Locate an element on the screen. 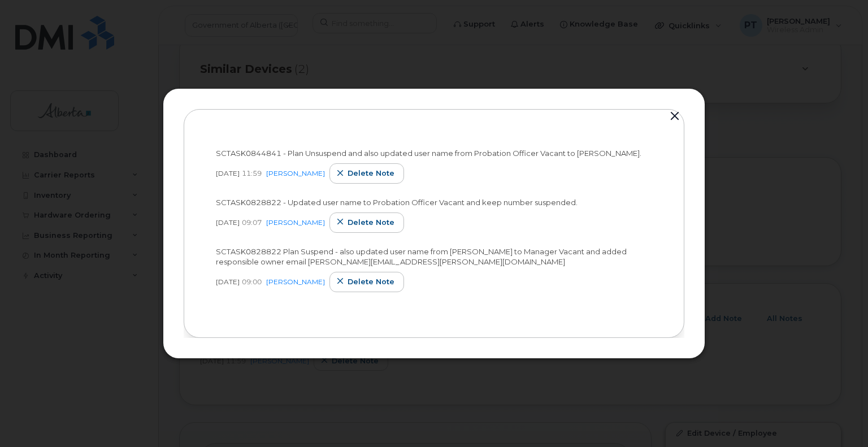 The image size is (868, 447). span: 09:00 is located at coordinates (252, 282).